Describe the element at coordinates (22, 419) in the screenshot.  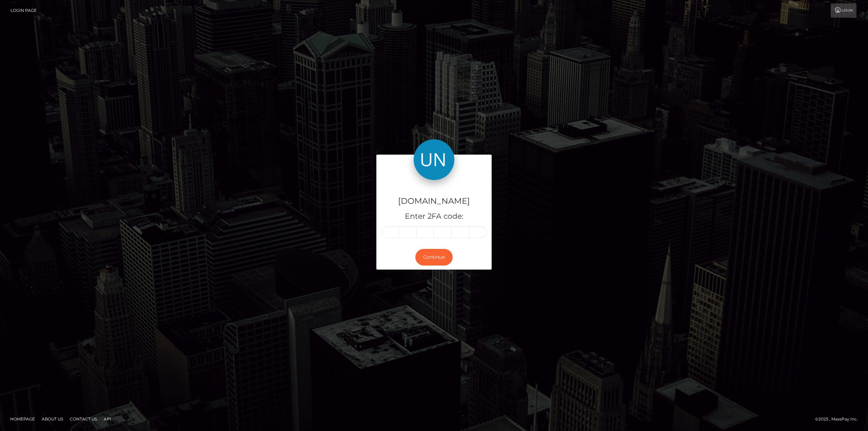
I see `a: Homepage` at that location.